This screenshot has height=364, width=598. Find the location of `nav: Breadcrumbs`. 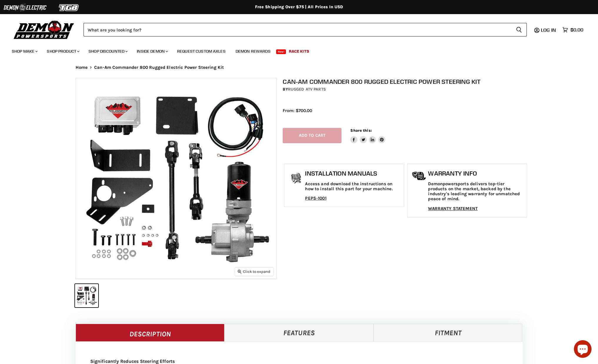

nav: Breadcrumbs is located at coordinates (299, 67).